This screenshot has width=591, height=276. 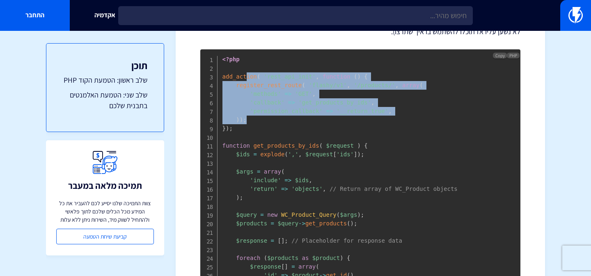 What do you see at coordinates (105, 185) in the screenshot?
I see `h3: תמיכה מלאה במעבר` at bounding box center [105, 185].